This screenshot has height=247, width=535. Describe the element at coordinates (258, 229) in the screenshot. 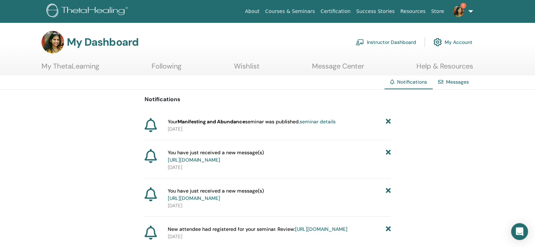

I see `span: New attendee had registered for your seminar. Review:` at that location.